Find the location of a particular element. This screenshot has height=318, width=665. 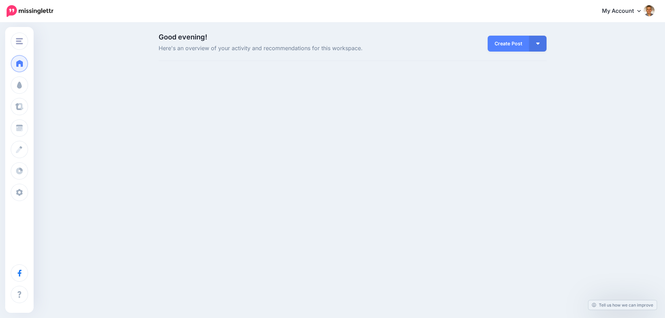

img: Missinglettr is located at coordinates (30, 11).